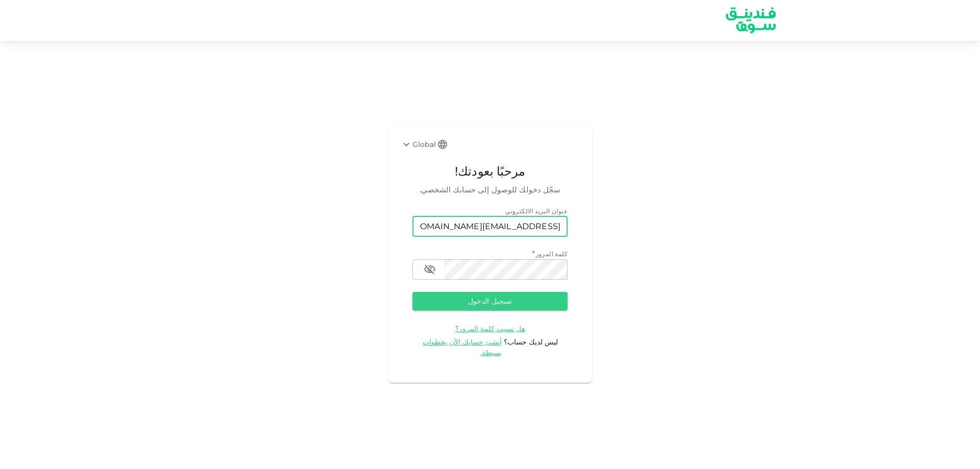  What do you see at coordinates (490, 329) in the screenshot?
I see `span: هل نسيت كلمة المرور؟` at bounding box center [490, 329].